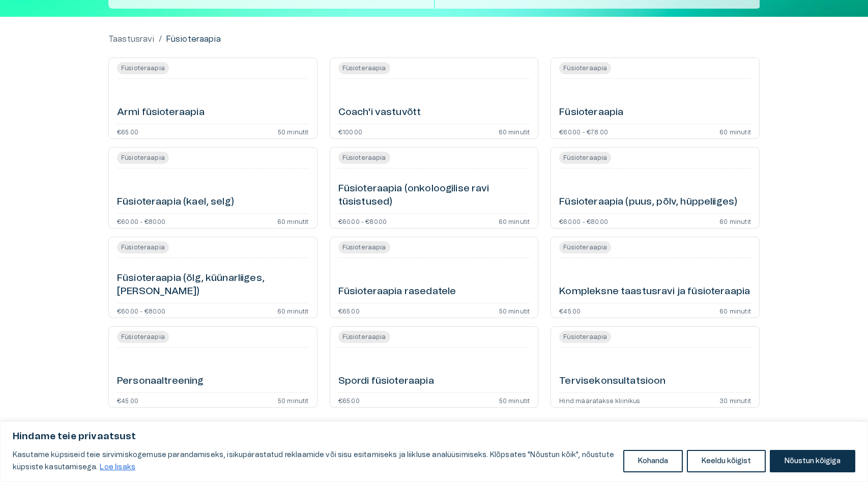 The height and width of the screenshot is (482, 868). I want to click on h6: Füsioteraapia, so click(591, 112).